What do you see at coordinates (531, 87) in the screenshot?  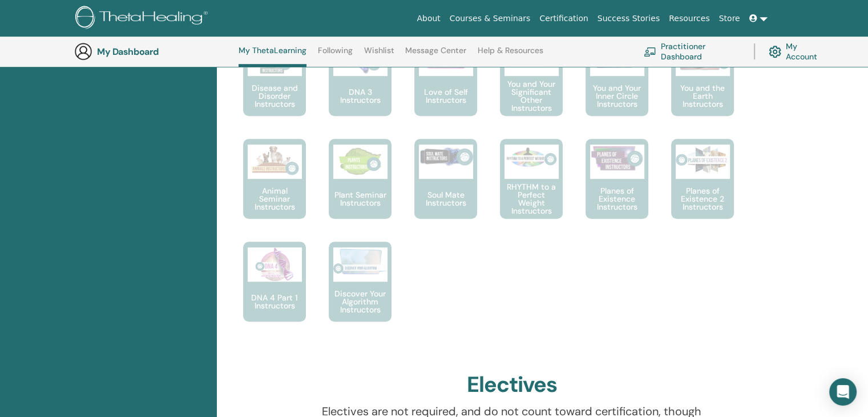 I see `a: You and Your Significant Other Instructors You and Your Significant Other Instructors` at bounding box center [531, 87].